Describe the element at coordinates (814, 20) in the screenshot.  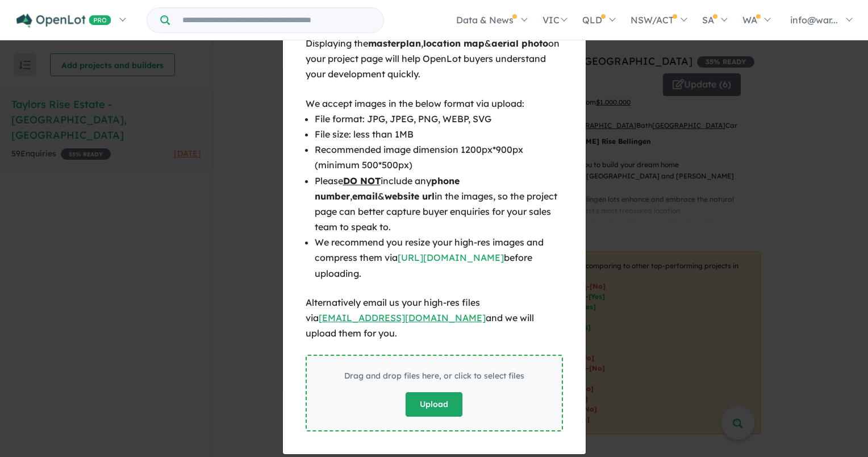
I see `span: info@war...` at that location.